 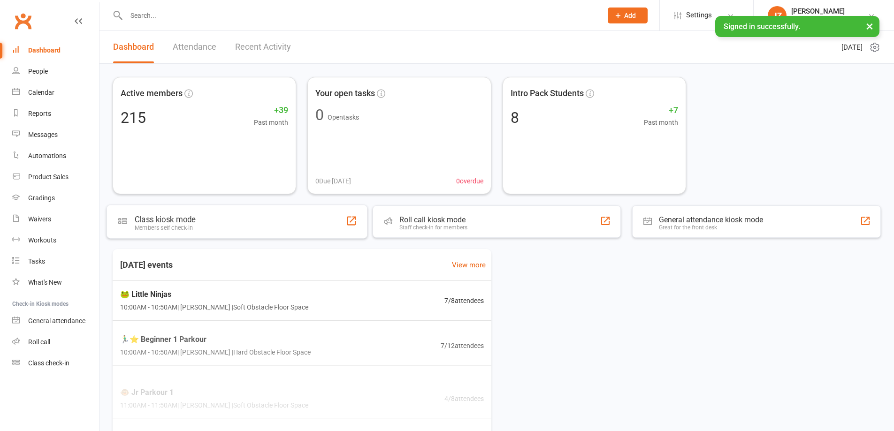 I want to click on a: Tasks, so click(x=55, y=261).